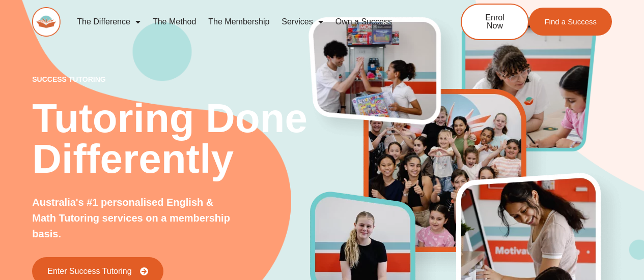 This screenshot has width=644, height=280. What do you see at coordinates (495, 22) in the screenshot?
I see `span: Enrol Now` at bounding box center [495, 22].